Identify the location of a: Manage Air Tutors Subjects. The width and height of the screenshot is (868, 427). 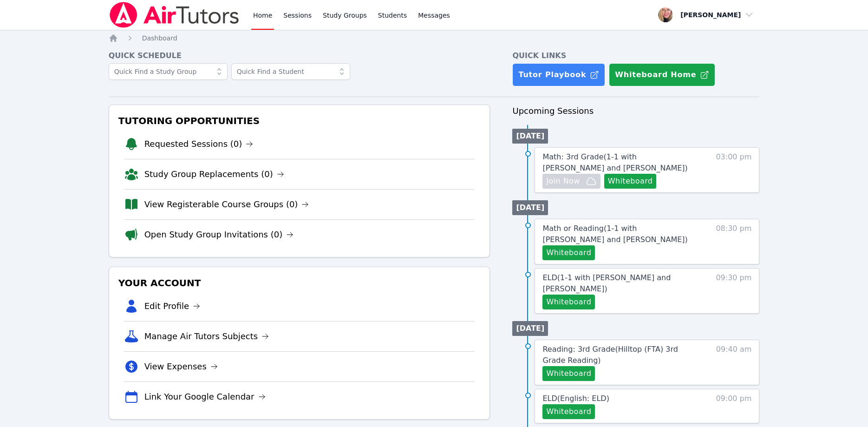
(207, 337).